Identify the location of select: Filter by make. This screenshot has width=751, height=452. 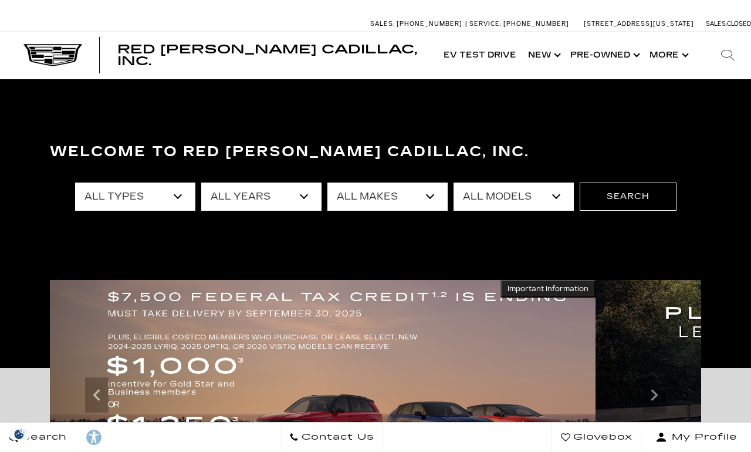
(387, 197).